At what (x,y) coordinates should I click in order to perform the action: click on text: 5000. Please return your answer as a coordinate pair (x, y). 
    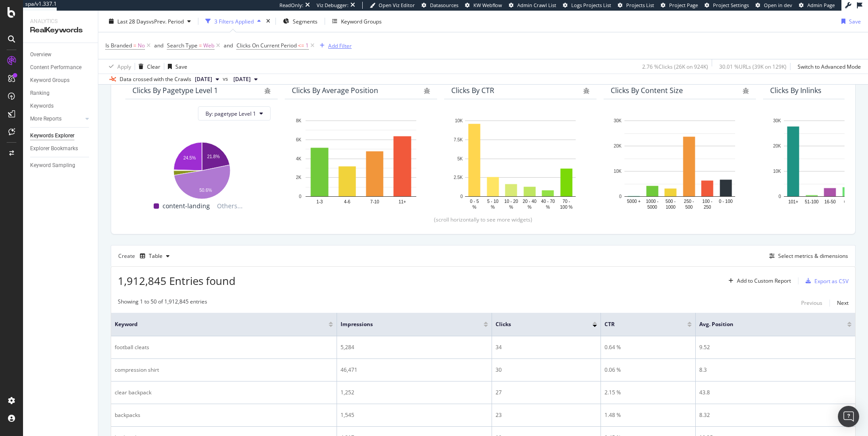
    Looking at the image, I should click on (652, 207).